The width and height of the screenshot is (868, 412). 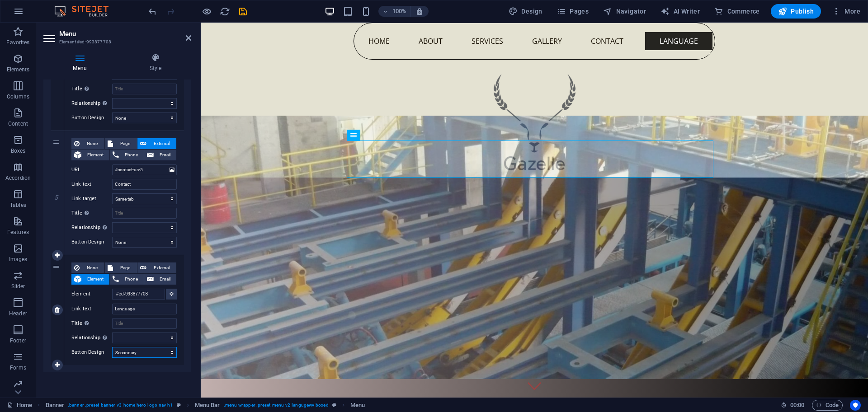 What do you see at coordinates (92, 199) in the screenshot?
I see `label: Link target` at bounding box center [92, 199].